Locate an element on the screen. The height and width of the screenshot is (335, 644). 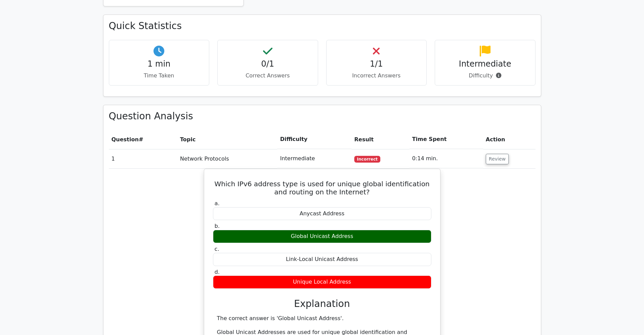
h5: Which IPv6 address type is used for unique global identification and routing on the Internet? is located at coordinates (322, 188).